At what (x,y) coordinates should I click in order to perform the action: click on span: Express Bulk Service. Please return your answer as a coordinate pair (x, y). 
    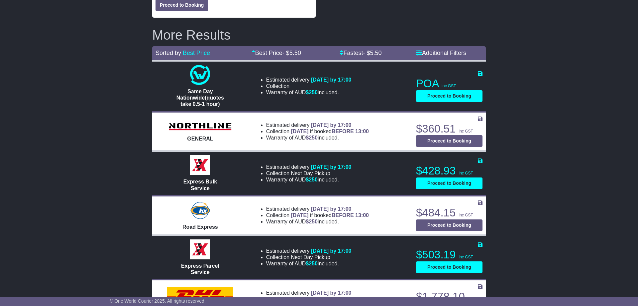
    Looking at the image, I should click on (200, 185).